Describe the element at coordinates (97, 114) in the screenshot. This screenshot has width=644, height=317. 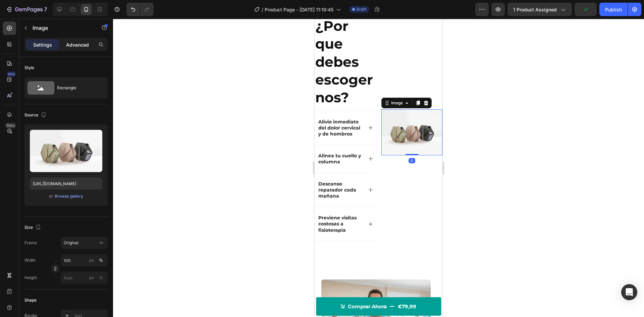
I see `img: image_demo.jpg` at that location.